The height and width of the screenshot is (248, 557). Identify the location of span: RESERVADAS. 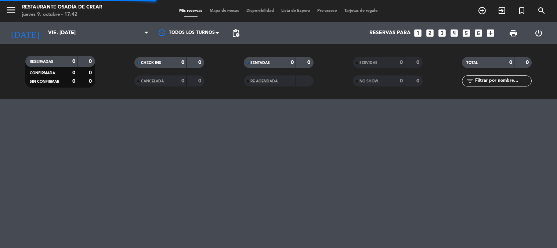
(42, 62).